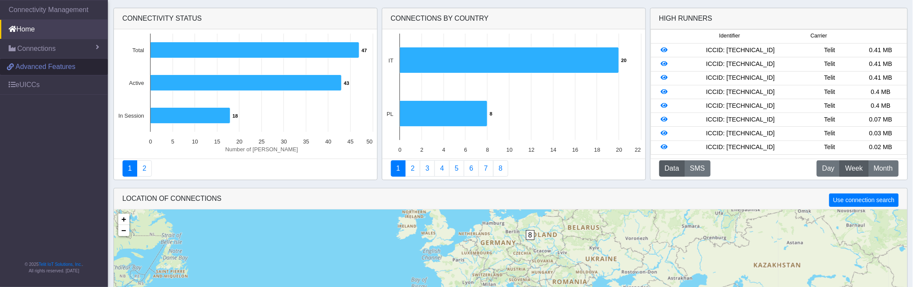 This screenshot has width=913, height=287. What do you see at coordinates (486, 169) in the screenshot?
I see `a: Zero Session` at bounding box center [486, 169].